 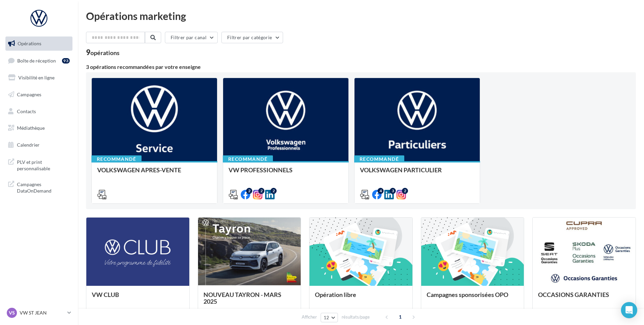 I want to click on button: Filtrer par canal, so click(x=191, y=38).